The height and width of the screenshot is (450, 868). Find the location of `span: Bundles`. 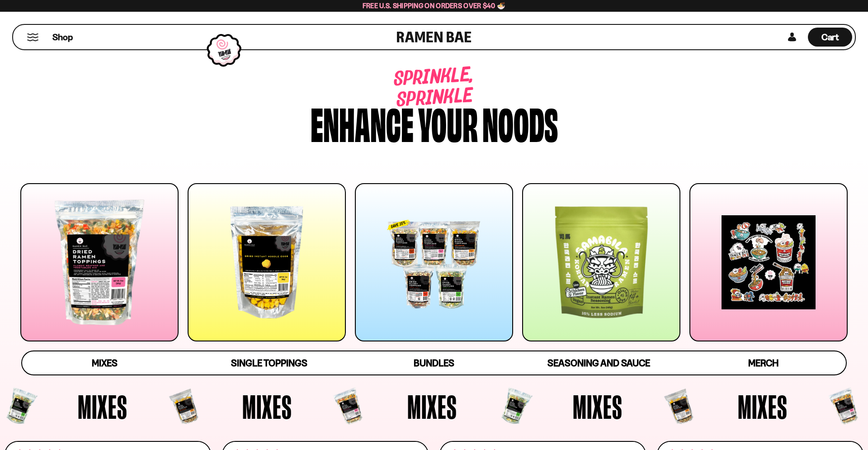

span: Bundles is located at coordinates (434, 363).